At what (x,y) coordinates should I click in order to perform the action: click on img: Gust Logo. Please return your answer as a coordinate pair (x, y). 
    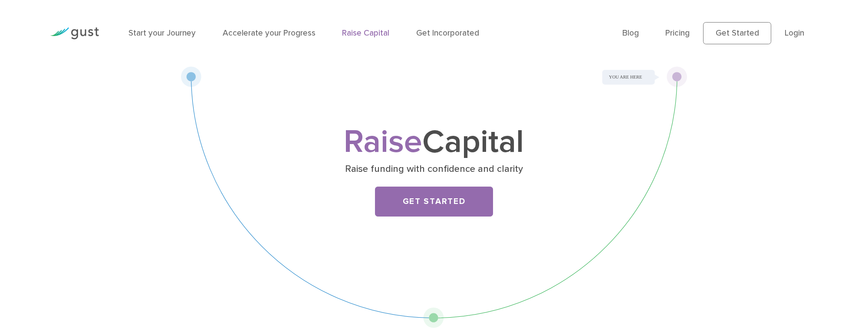
    Looking at the image, I should click on (75, 33).